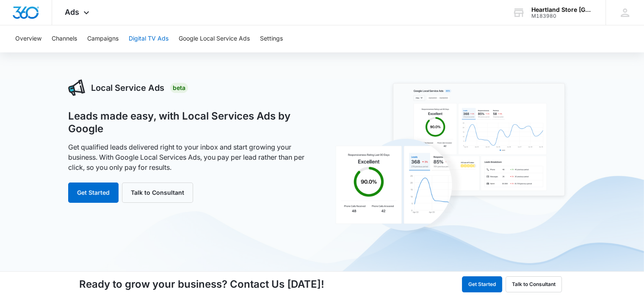 Image resolution: width=644 pixels, height=297 pixels. Describe the element at coordinates (562, 10) in the screenshot. I see `div: account name` at that location.